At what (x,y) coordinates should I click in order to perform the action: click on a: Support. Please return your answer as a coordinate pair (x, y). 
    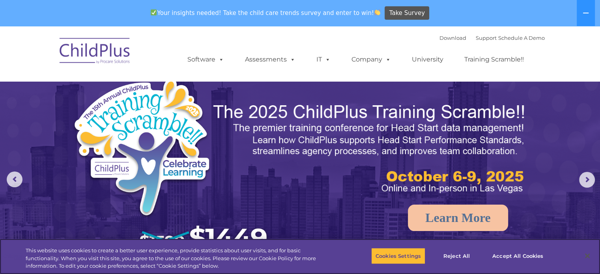
    Looking at the image, I should click on (486, 38).